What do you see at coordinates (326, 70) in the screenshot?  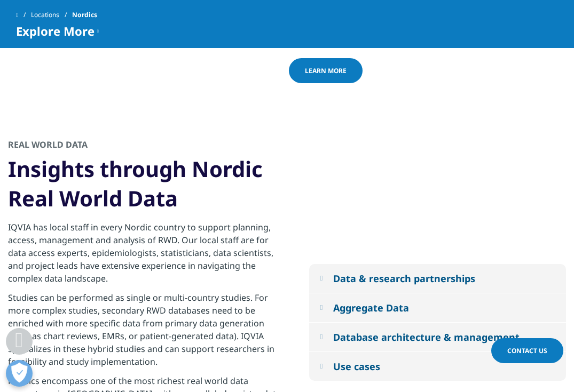 I see `a: Learn more` at bounding box center [326, 70].